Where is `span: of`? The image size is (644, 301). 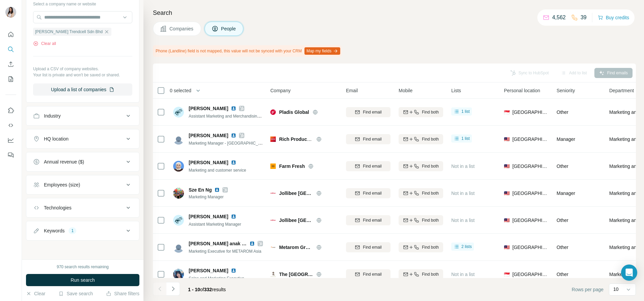
span: of is located at coordinates (202, 290).